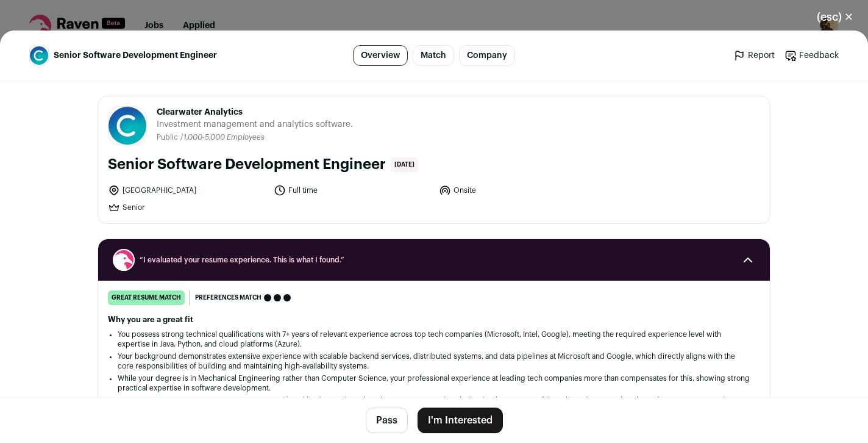 The width and height of the screenshot is (868, 443). What do you see at coordinates (754, 56) in the screenshot?
I see `a: Report` at bounding box center [754, 56].